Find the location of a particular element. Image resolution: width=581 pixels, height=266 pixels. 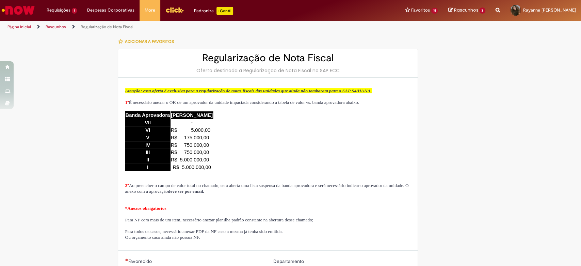

span: Para todos os casos, necessário anexar PDF da NF caso a mesma já tenha sido emitida. is located at coordinates (204, 231).